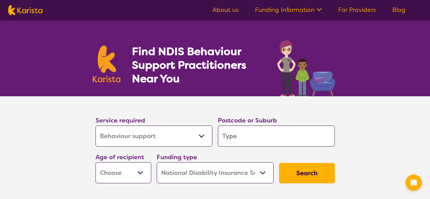 The width and height of the screenshot is (430, 199). I want to click on label: Funding type, so click(177, 157).